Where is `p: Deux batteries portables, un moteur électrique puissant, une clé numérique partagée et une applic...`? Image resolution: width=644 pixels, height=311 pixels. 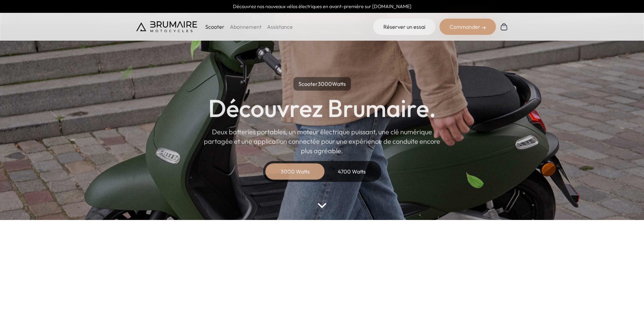 p: Deux batteries portables, un moteur électrique puissant, une clé numérique partagée et une applic... is located at coordinates (322, 142).